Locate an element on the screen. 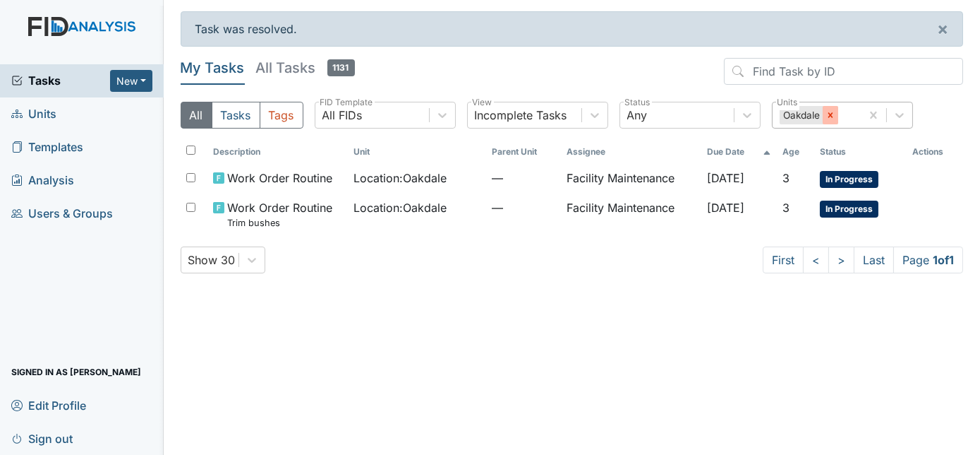 This screenshot has width=980, height=455. span: Page is located at coordinates (928, 260).